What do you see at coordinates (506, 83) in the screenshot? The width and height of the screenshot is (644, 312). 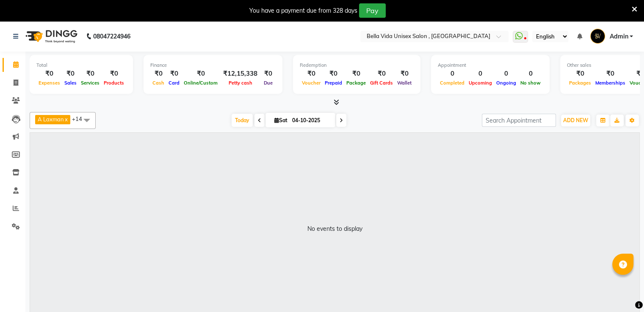 I see `span: Ongoing` at bounding box center [506, 83].